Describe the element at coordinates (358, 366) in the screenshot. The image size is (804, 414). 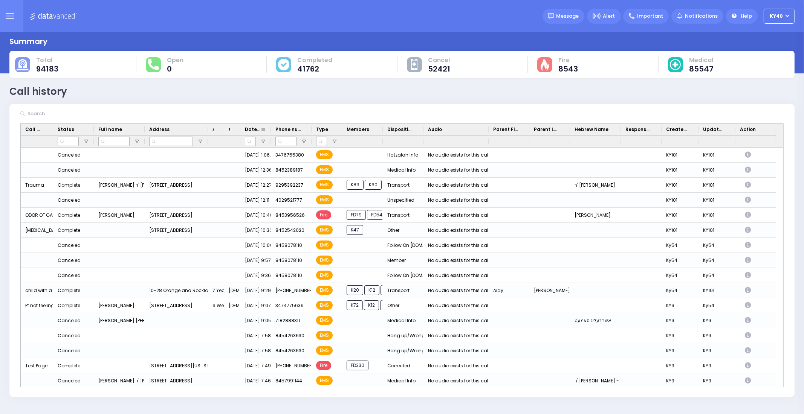
I see `span: FD330` at that location.